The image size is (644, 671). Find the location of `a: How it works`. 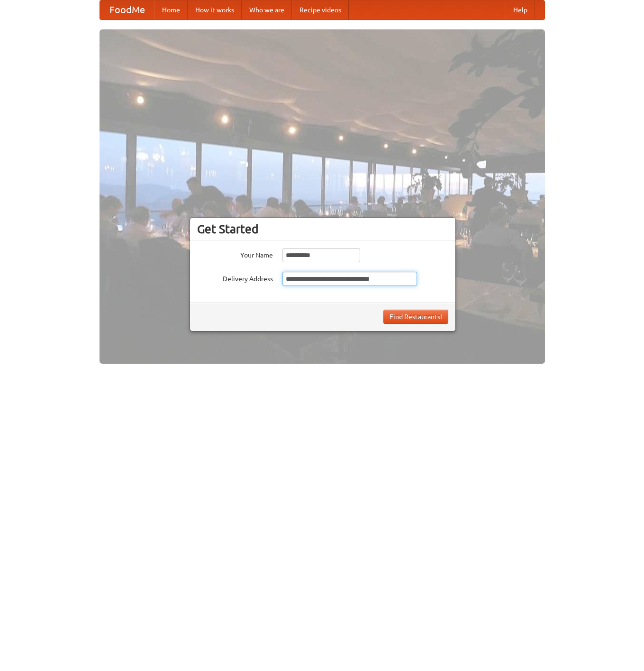

a: How it works is located at coordinates (214, 10).